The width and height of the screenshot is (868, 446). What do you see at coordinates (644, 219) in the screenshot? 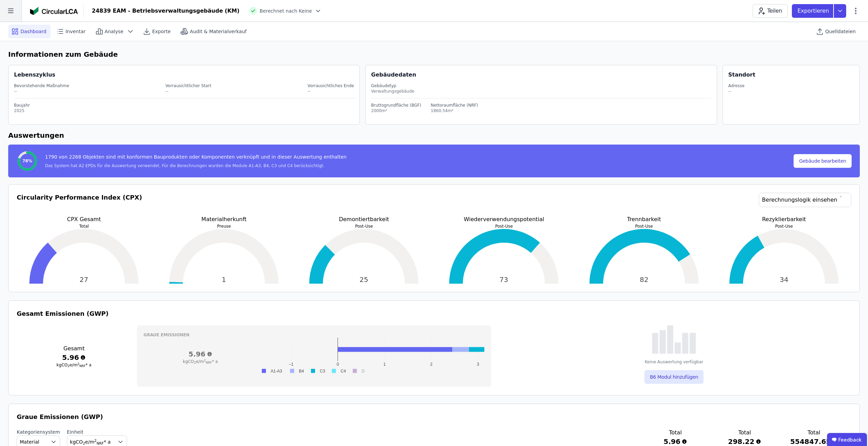
I see `p: Trennbarkeit` at bounding box center [644, 219].